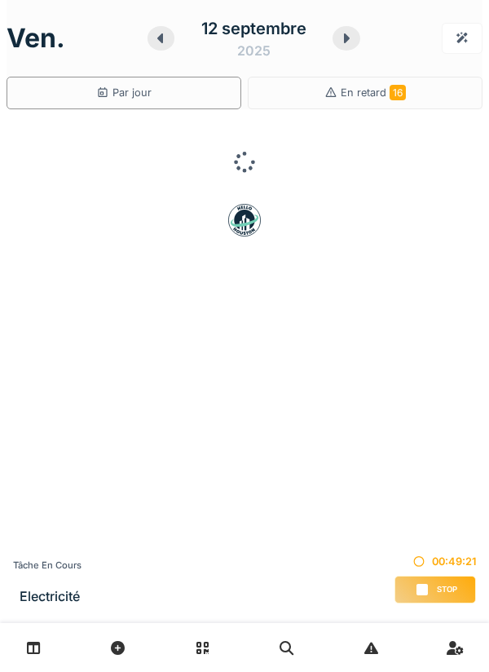  What do you see at coordinates (373, 92) in the screenshot?
I see `span: En retard` at bounding box center [373, 92].